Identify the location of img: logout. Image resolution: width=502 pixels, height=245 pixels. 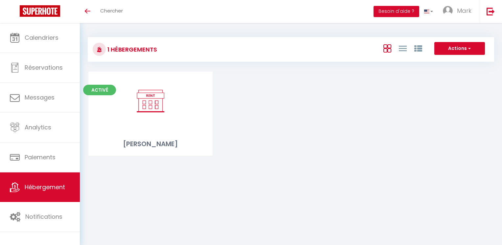
(490, 11).